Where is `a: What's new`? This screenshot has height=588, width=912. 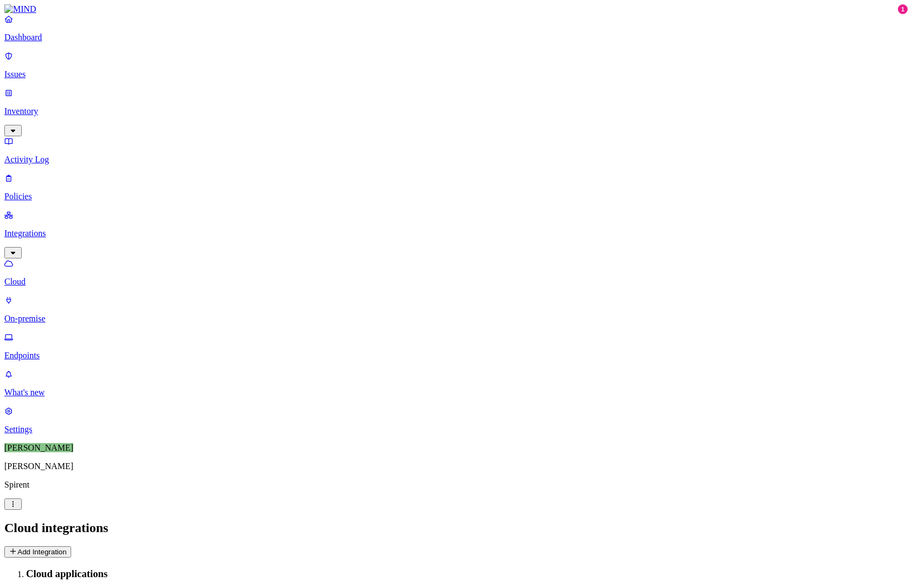
a: What's new is located at coordinates (456, 383).